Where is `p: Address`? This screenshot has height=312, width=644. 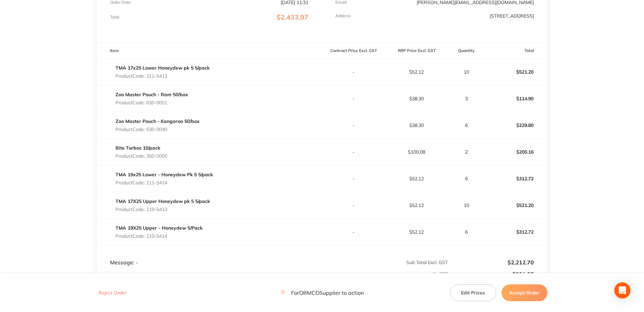 p: Address is located at coordinates (343, 16).